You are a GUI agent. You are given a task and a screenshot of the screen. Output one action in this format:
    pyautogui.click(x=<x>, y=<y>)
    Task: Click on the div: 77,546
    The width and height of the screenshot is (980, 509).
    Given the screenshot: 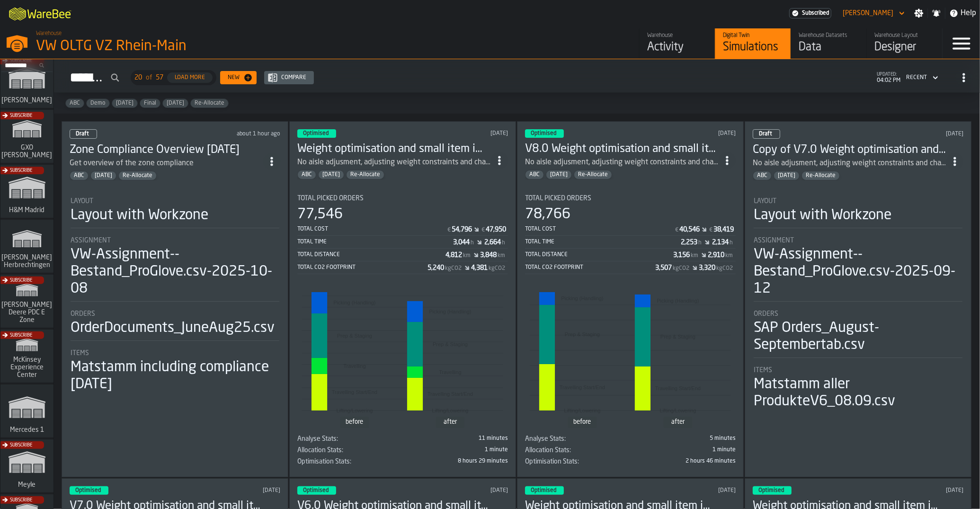 What is the action you would take?
    pyautogui.click(x=320, y=214)
    